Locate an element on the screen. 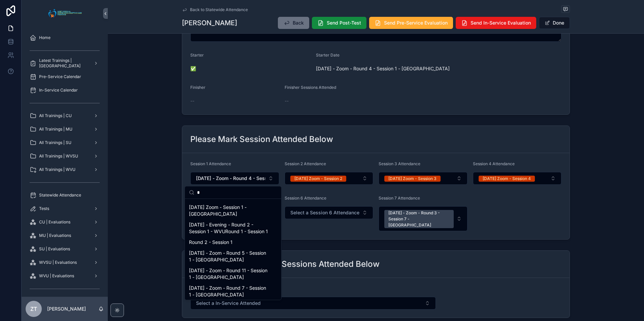 The width and height of the screenshot is (644, 321). span: All Trainings | WVU is located at coordinates (57, 170).